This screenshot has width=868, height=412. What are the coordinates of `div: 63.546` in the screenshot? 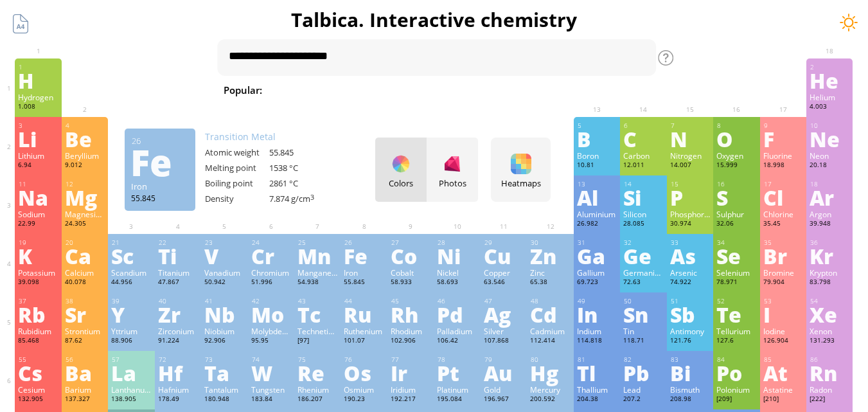 It's located at (504, 283).